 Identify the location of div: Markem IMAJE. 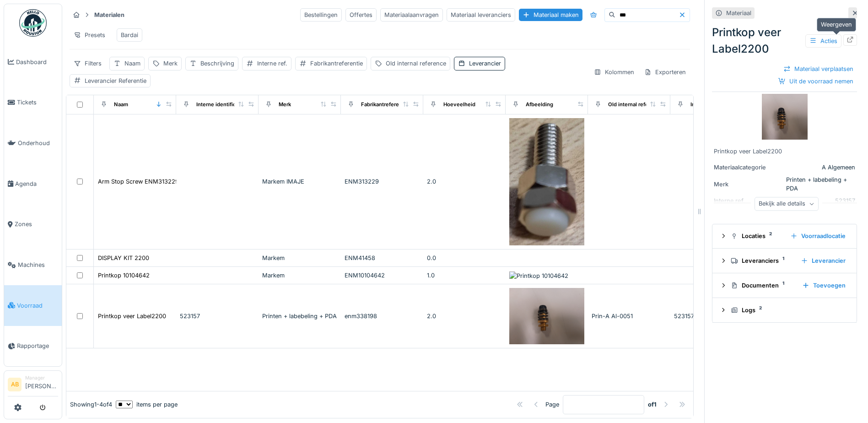
(300, 182).